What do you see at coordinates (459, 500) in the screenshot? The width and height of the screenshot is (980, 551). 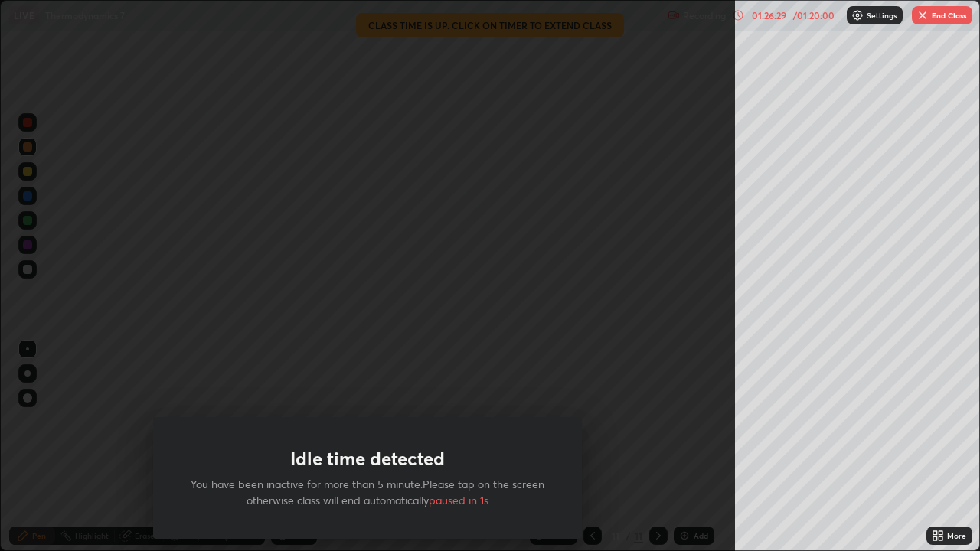 I see `span: paused in 1s` at bounding box center [459, 500].